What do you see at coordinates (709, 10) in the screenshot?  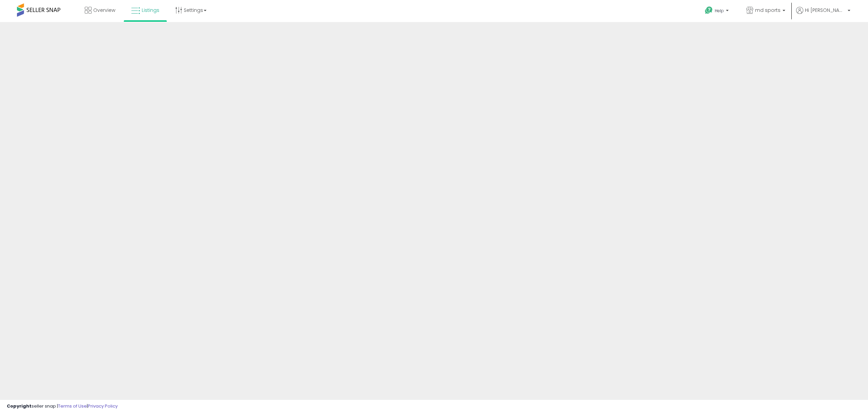 I see `i: Get Help` at bounding box center [709, 10].